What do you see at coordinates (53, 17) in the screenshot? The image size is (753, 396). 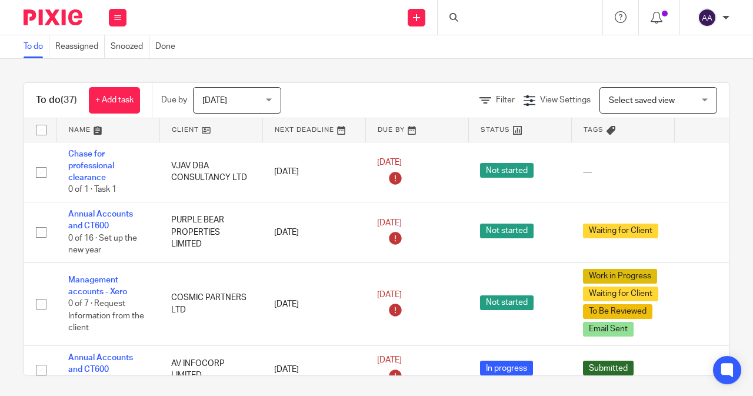 I see `img: Pixie` at bounding box center [53, 17].